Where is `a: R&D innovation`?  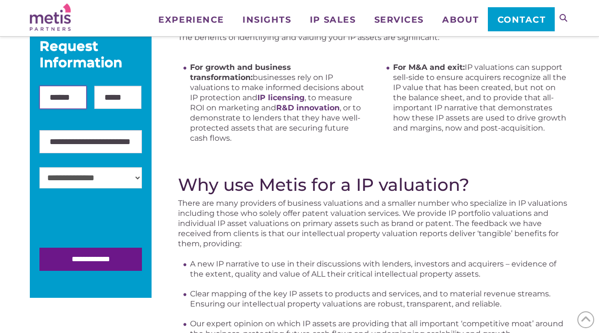
a: R&D innovation is located at coordinates (308, 107).